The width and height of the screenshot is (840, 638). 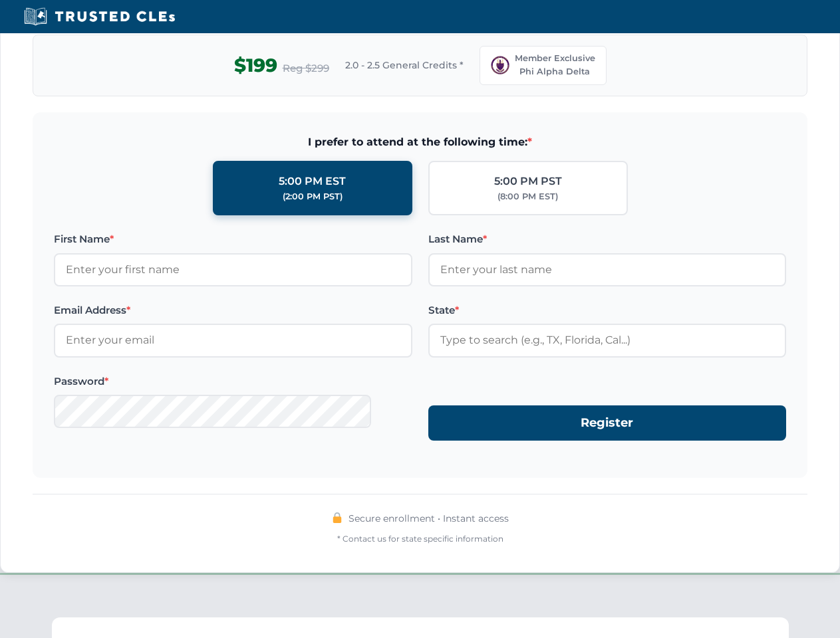 What do you see at coordinates (420, 539) in the screenshot?
I see `div: * Contact us for state specific information` at bounding box center [420, 539].